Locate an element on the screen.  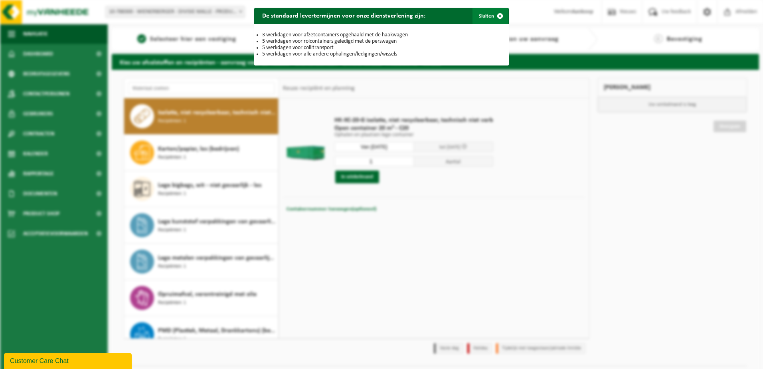
li: 5 werkdagen voor rolcontainers geledigd met de perswagen is located at coordinates (381, 41).